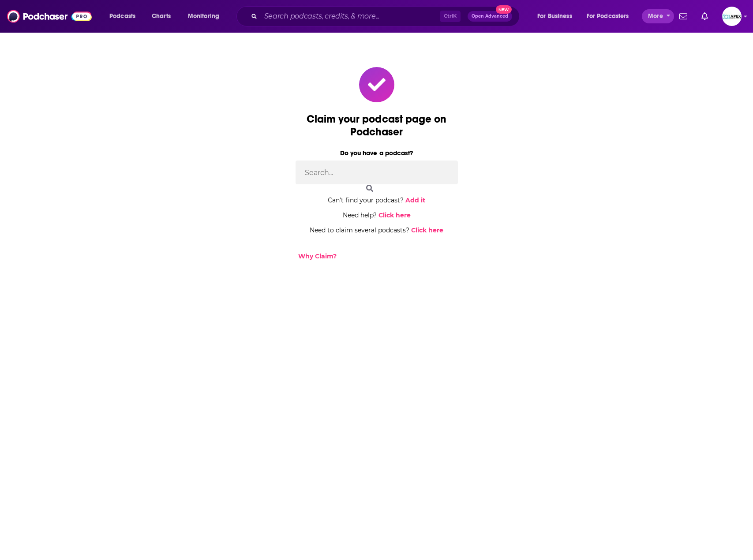 The width and height of the screenshot is (753, 560). What do you see at coordinates (732, 16) in the screenshot?
I see `span: Logged in as Apex` at bounding box center [732, 16].